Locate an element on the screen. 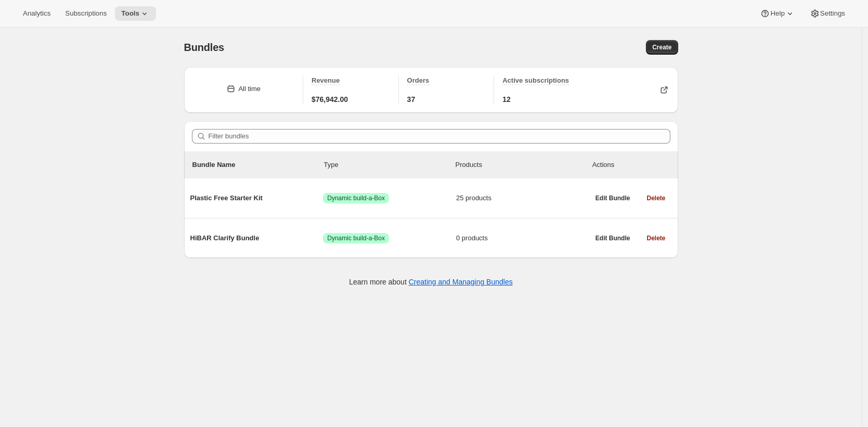 This screenshot has height=427, width=868. span: Analytics is located at coordinates (36, 13).